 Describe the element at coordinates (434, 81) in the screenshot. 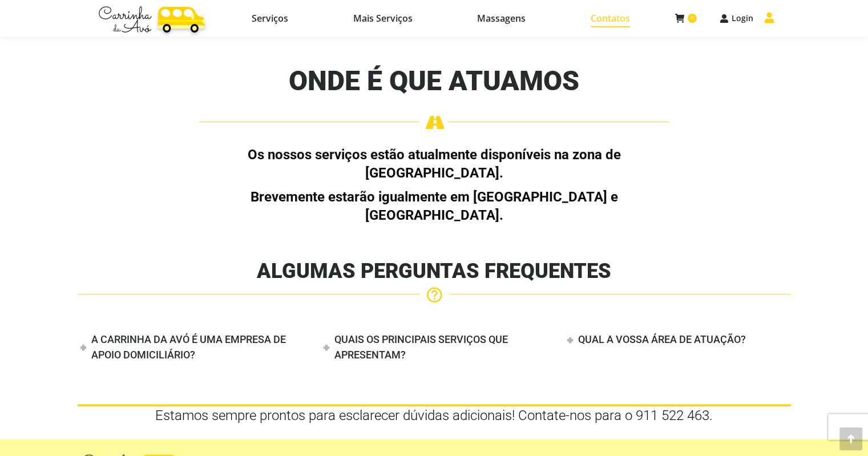

I see `h2: ONDE É QUE ATUAMOS` at that location.